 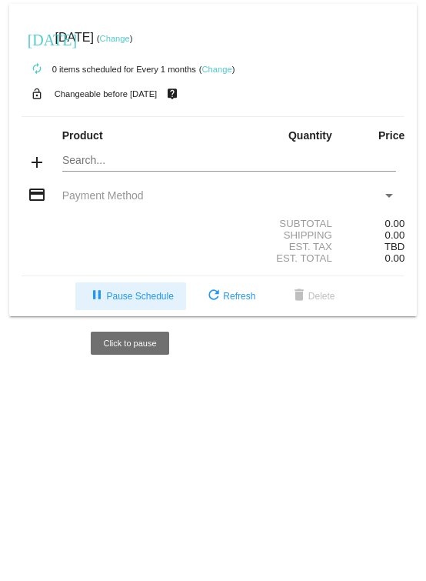 I want to click on mat-icon: lock_open, so click(x=37, y=94).